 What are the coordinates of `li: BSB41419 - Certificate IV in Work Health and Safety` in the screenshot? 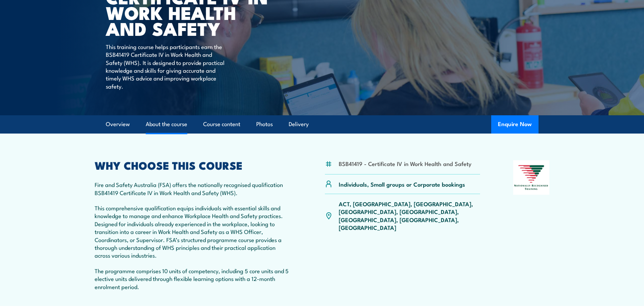 It's located at (405, 163).